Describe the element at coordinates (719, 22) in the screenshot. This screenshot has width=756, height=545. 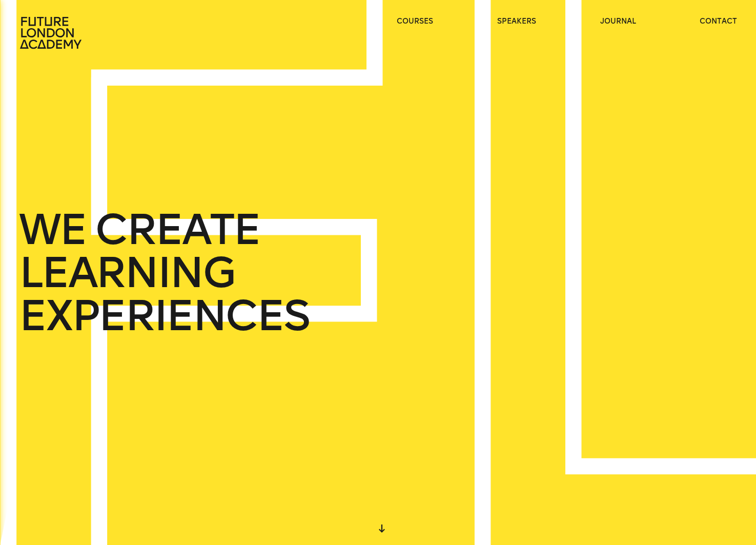
I see `a: contact` at that location.